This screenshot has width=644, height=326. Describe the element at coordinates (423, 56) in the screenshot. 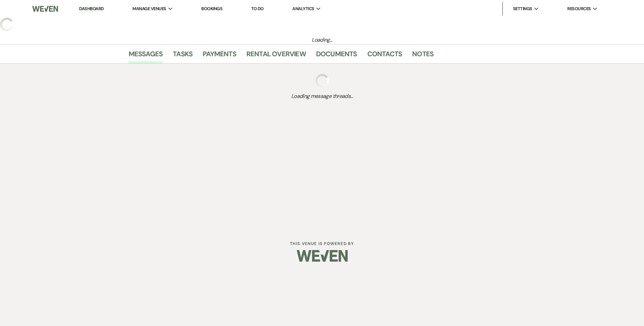

I see `a: Notes` at that location.